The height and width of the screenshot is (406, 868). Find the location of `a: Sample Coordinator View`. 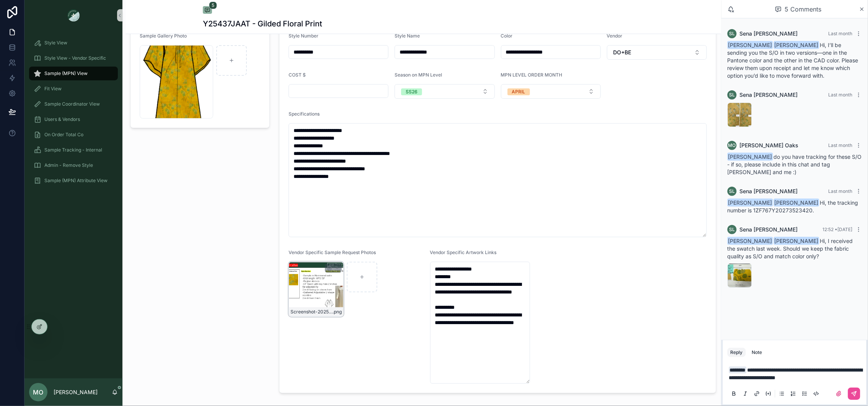

a: Sample Coordinator View is located at coordinates (73, 104).